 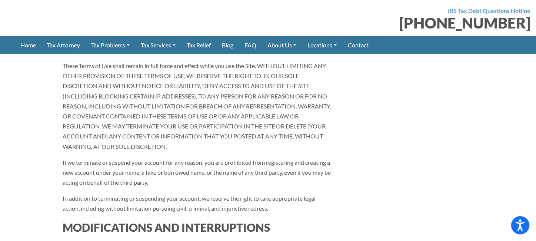 What do you see at coordinates (63, 45) in the screenshot?
I see `a: Tax Attorney` at bounding box center [63, 45].